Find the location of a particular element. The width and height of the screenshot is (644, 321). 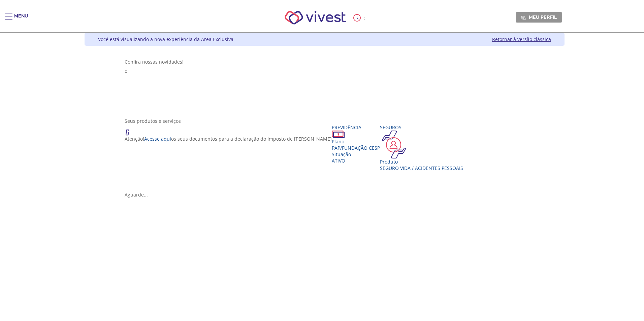

div: Seguro Vida / Acidentes Pessoais is located at coordinates (421, 168).